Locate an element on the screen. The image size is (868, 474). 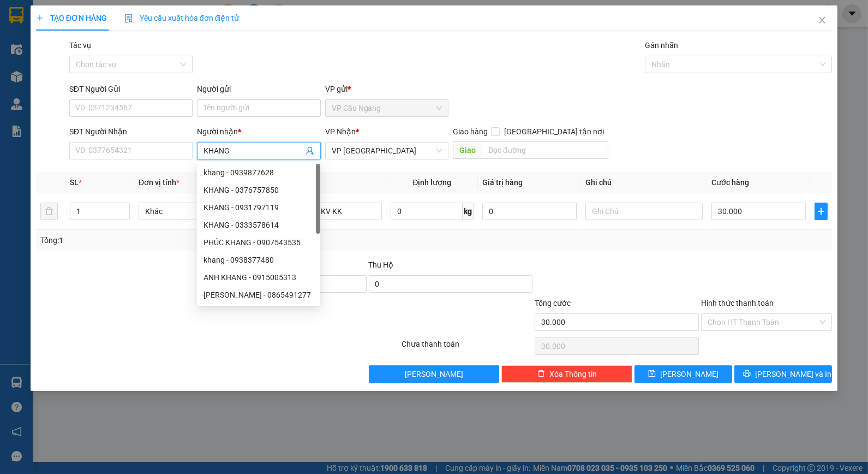
div: KHANG - 0931797119 is located at coordinates (259, 208).